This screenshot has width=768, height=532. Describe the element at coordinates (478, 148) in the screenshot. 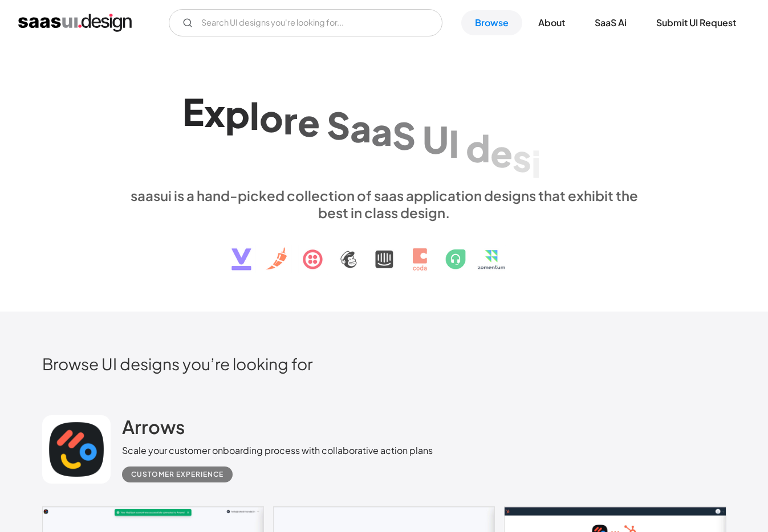

I see `div: d` at that location.